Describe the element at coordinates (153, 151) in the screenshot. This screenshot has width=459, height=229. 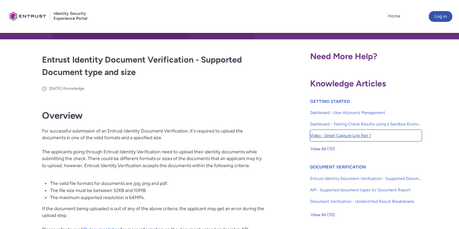
I see `p: For successful submission of an Entrust Identity Document Verification, it's required to upload t...` at that location.